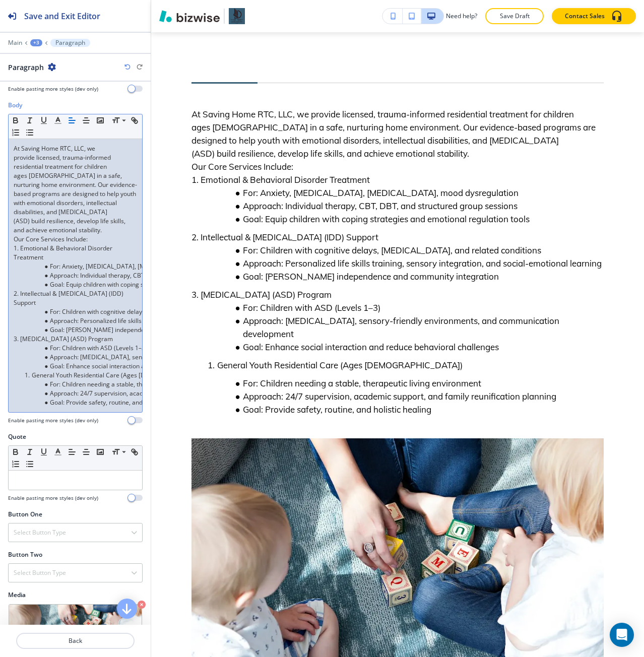 Image resolution: width=644 pixels, height=657 pixels. What do you see at coordinates (26, 67) in the screenshot?
I see `h2: Paragraph` at bounding box center [26, 67].